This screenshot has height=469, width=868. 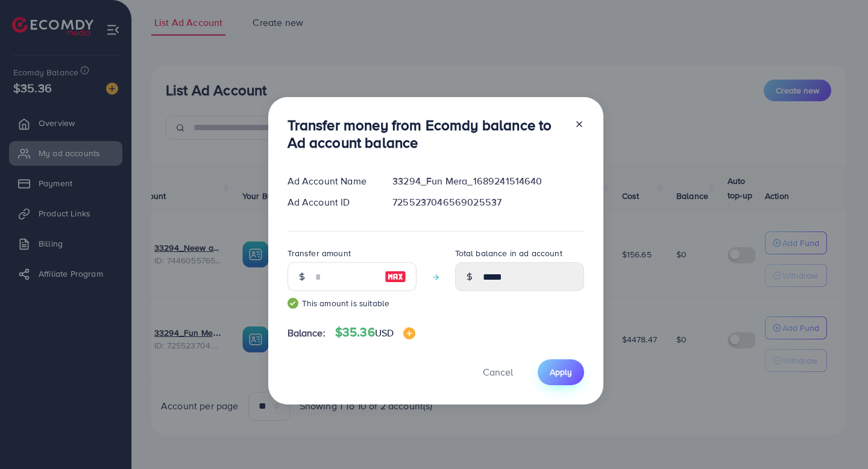 What do you see at coordinates (561, 372) in the screenshot?
I see `span: Apply` at bounding box center [561, 372].